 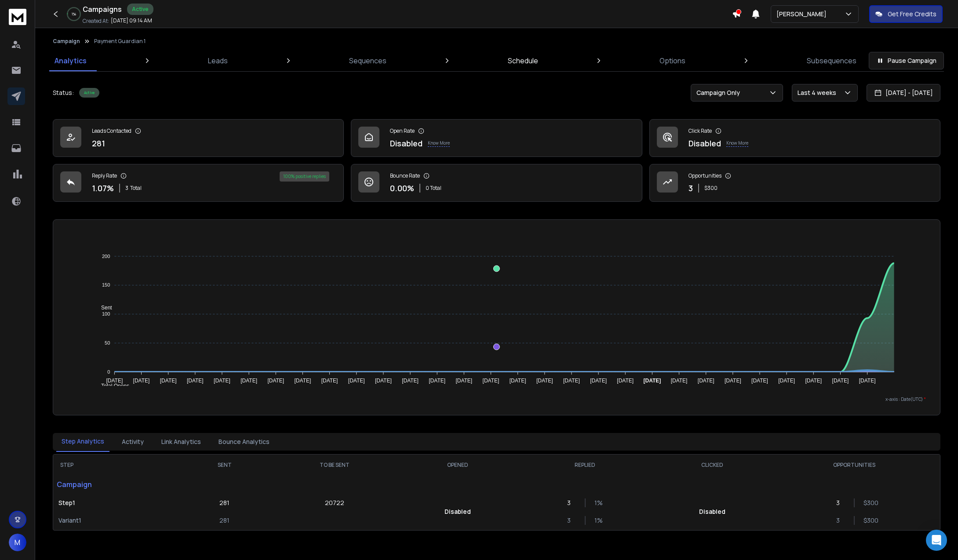 I want to click on button: Get Free Credits, so click(x=906, y=14).